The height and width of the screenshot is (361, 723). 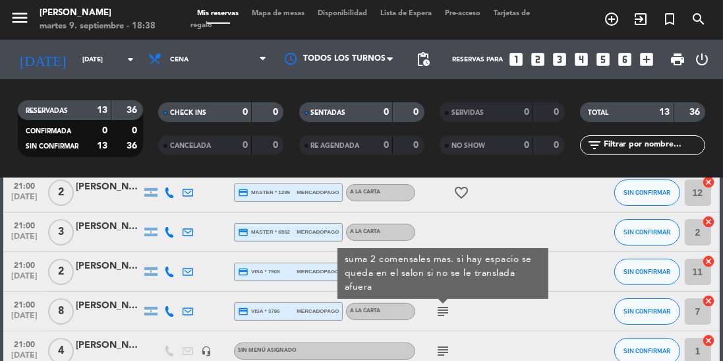 What do you see at coordinates (423, 59) in the screenshot?
I see `span: pending_actions` at bounding box center [423, 59].